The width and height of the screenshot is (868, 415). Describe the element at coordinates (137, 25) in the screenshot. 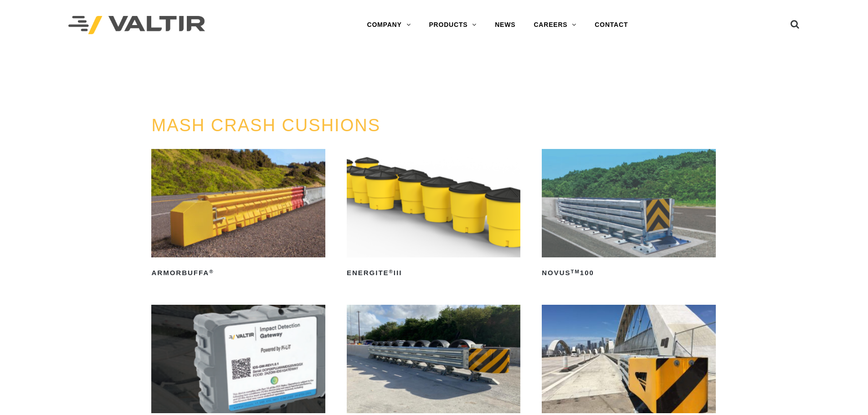

I see `img: Valtir` at that location.